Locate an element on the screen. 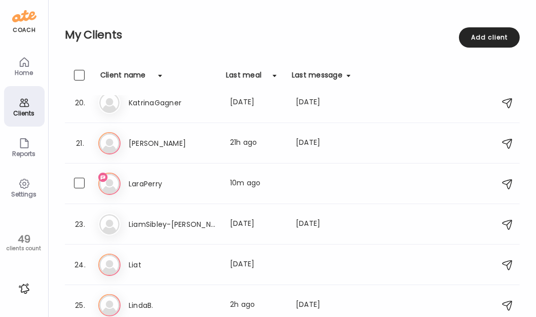 This screenshot has width=536, height=317. div: 25. is located at coordinates (80, 306).